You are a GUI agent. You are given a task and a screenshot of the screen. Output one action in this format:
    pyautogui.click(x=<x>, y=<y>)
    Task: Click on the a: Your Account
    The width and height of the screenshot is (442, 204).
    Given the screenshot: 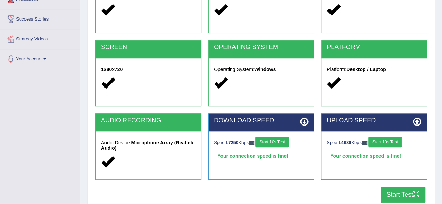 What is the action you would take?
    pyautogui.click(x=40, y=58)
    